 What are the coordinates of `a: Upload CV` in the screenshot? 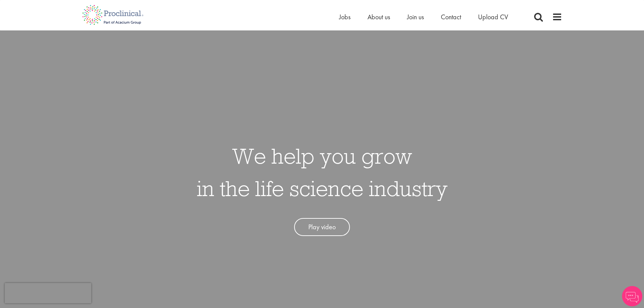 It's located at (493, 17).